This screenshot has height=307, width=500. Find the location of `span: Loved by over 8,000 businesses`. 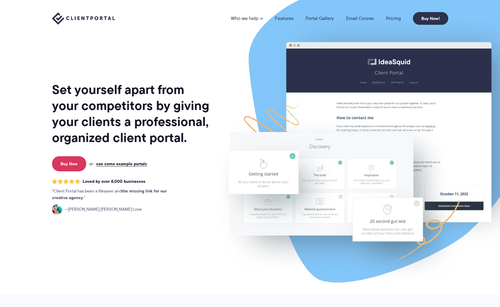

span: Loved by over 8,000 businesses is located at coordinates (114, 181).